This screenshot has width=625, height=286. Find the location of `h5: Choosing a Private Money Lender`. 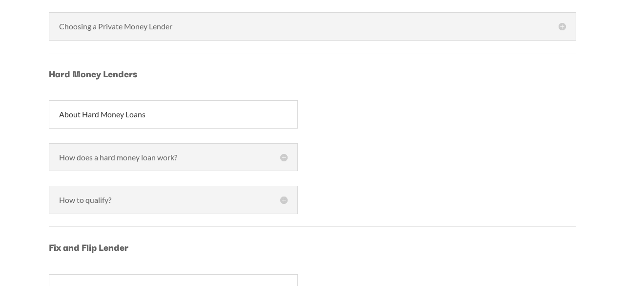

h5: Choosing a Private Money Lender is located at coordinates (312, 26).